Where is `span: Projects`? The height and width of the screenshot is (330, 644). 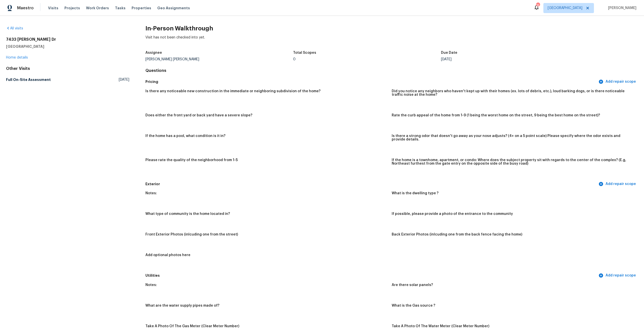 span: Projects is located at coordinates (72, 8).